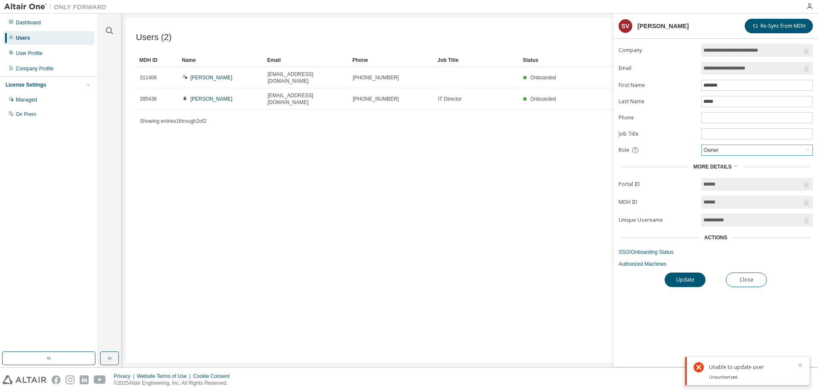 This screenshot has height=392, width=818. Describe the element at coordinates (154, 37) in the screenshot. I see `span: Users (2)` at that location.